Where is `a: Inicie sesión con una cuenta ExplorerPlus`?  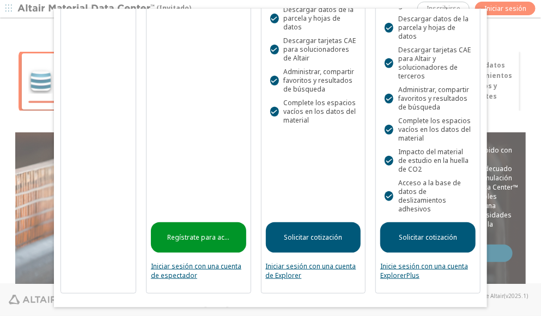 a: Inicie sesión con una cuenta ExplorerPlus is located at coordinates (424, 271).